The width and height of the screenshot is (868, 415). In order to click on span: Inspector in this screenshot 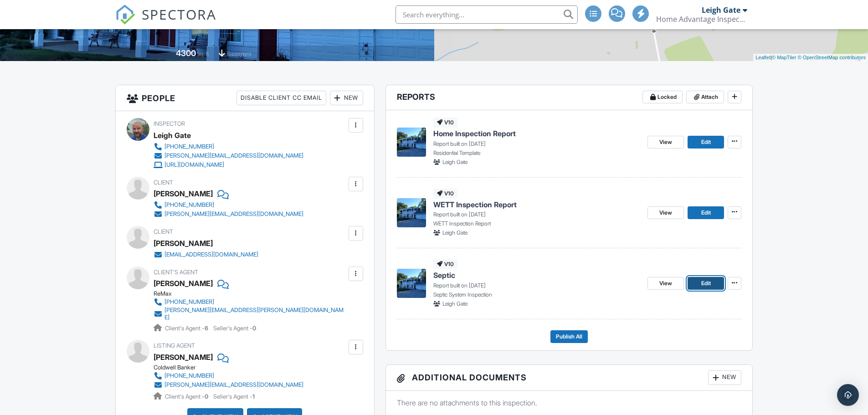, I will do `click(169, 123)`.